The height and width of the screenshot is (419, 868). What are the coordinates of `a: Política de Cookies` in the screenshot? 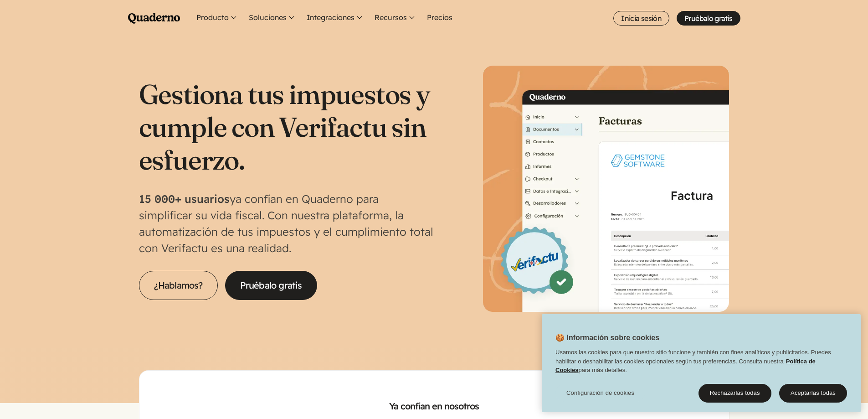 It's located at (685, 365).